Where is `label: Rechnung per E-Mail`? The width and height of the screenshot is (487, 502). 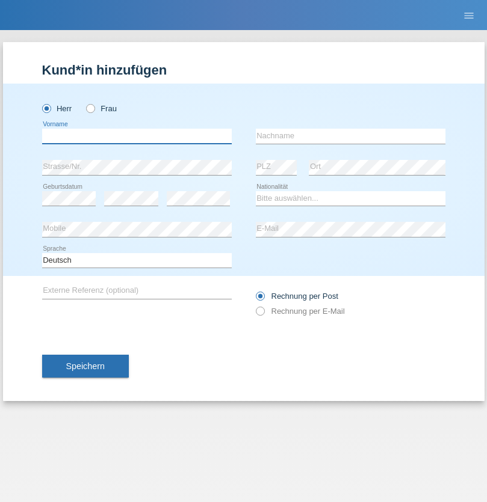 label: Rechnung per E-Mail is located at coordinates (300, 311).